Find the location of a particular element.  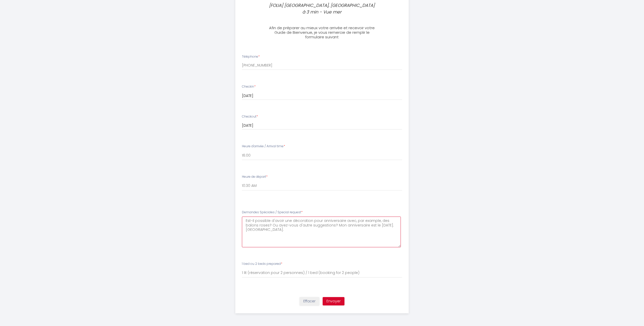

label: Checkout is located at coordinates (250, 117).